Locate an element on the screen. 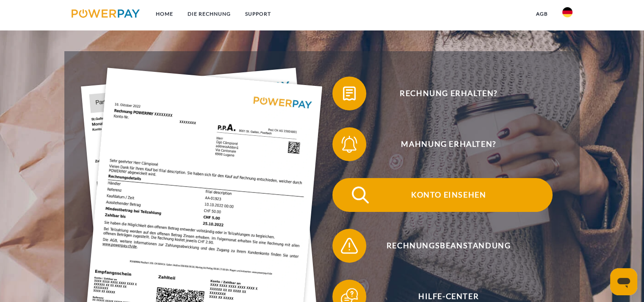 The image size is (644, 302). button: Rechnungsbeanstandung is located at coordinates (442, 246).